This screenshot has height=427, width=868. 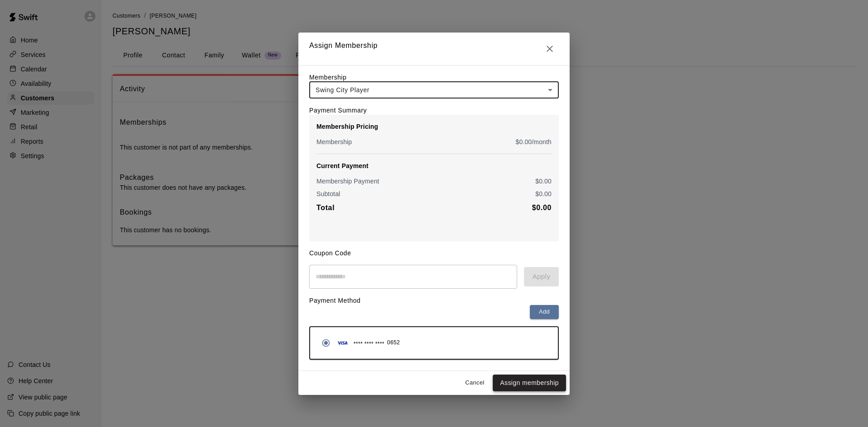 I want to click on div: Swing City Player, so click(x=434, y=90).